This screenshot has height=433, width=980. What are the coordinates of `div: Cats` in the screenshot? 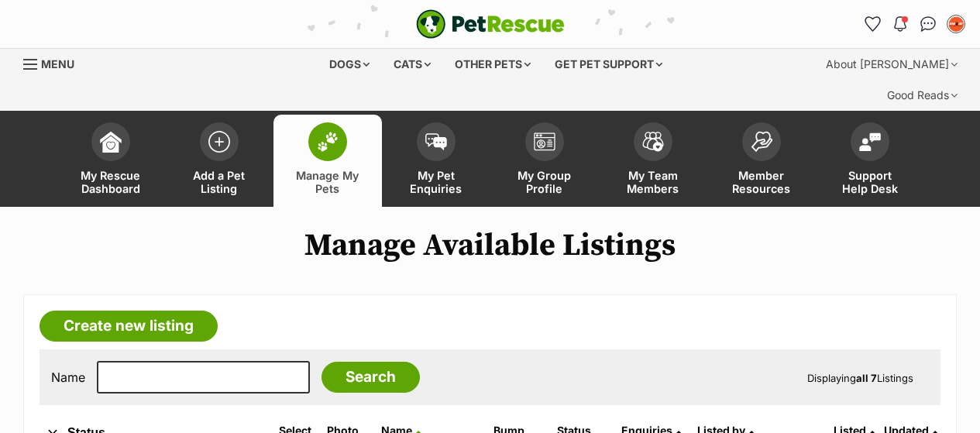 It's located at (412, 64).